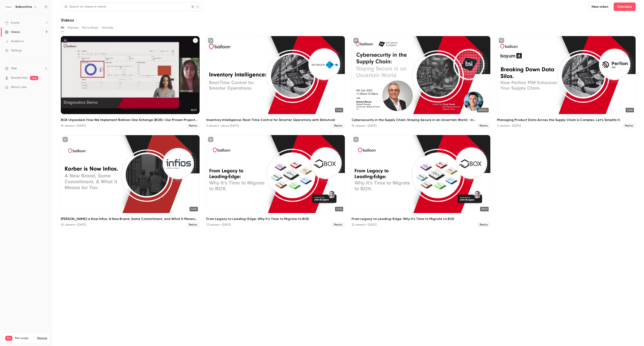  I want to click on button: Replays, so click(73, 28).